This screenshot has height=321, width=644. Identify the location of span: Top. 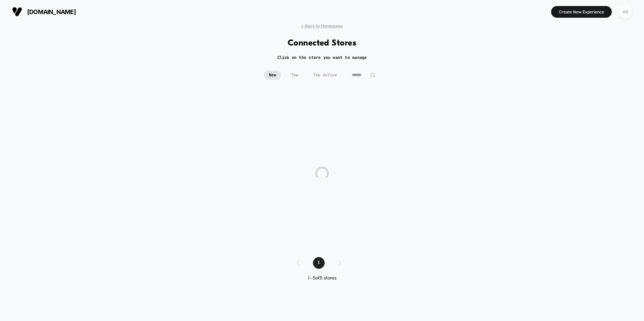
(294, 75).